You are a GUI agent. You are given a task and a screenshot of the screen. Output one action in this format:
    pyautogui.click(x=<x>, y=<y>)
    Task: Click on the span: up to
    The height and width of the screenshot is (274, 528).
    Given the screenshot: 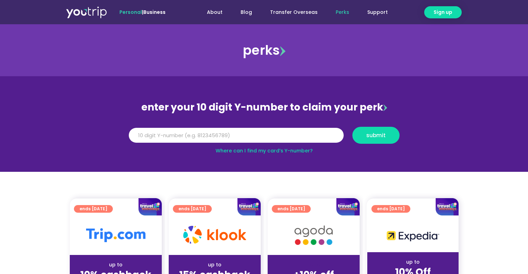 What is the action you would take?
    pyautogui.click(x=313, y=265)
    